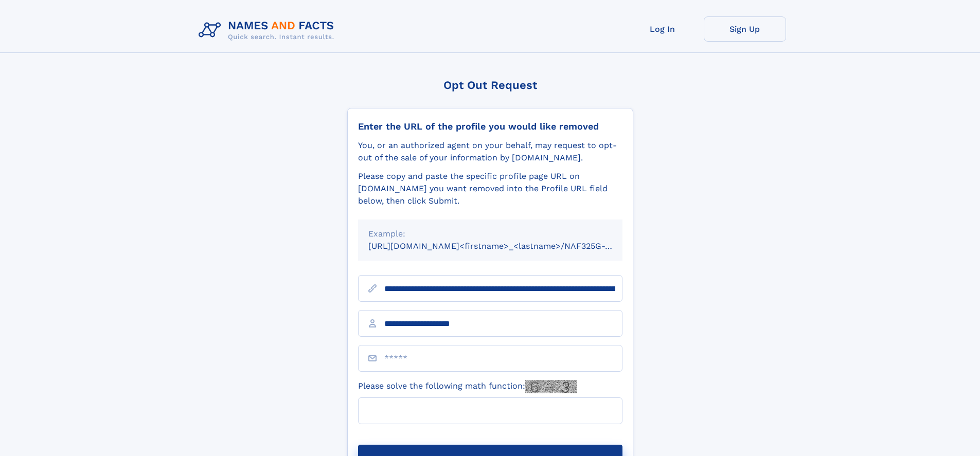 The width and height of the screenshot is (980, 456). Describe the element at coordinates (490, 152) in the screenshot. I see `div: You, or an authorized agent on your behalf, may request to opt-out of the sale of your informatio...` at that location.